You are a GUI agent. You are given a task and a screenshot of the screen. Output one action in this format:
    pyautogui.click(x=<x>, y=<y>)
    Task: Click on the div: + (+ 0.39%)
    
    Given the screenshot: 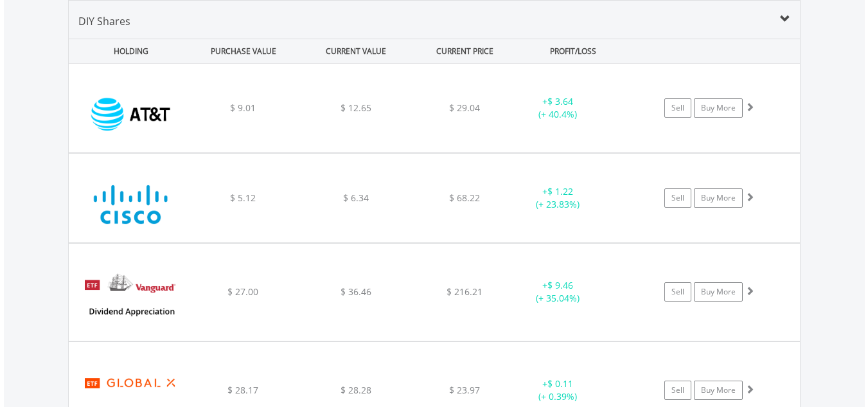 What is the action you would take?
    pyautogui.click(x=558, y=390)
    